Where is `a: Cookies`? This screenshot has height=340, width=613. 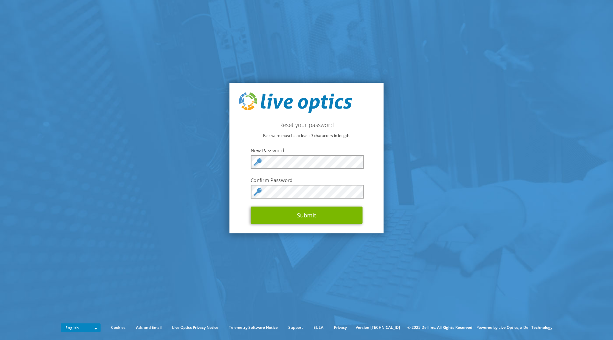
a: Cookies is located at coordinates (118, 328).